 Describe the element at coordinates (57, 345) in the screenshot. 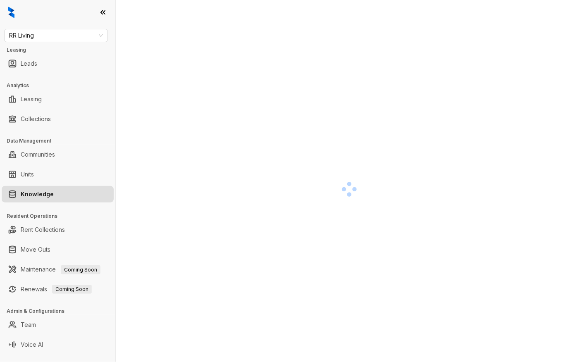

I see `li: Voice AI` at that location.